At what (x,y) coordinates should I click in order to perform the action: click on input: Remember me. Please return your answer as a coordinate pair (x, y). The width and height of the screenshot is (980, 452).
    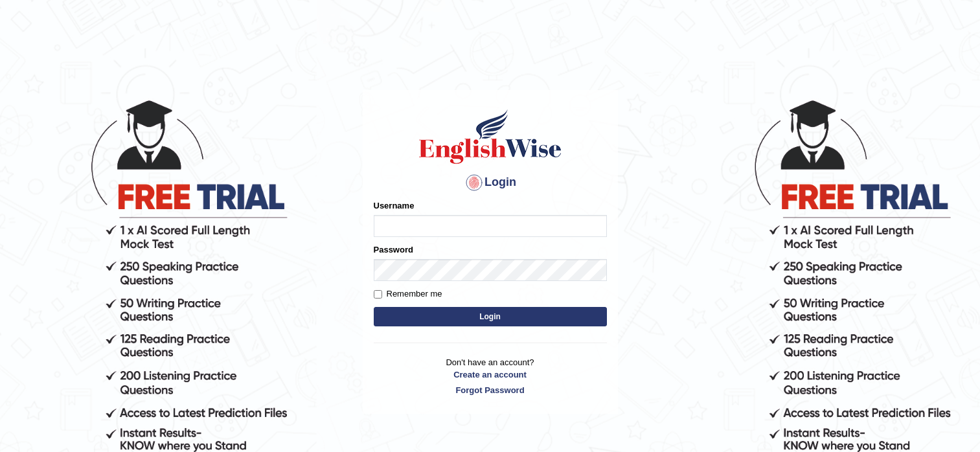
    Looking at the image, I should click on (378, 294).